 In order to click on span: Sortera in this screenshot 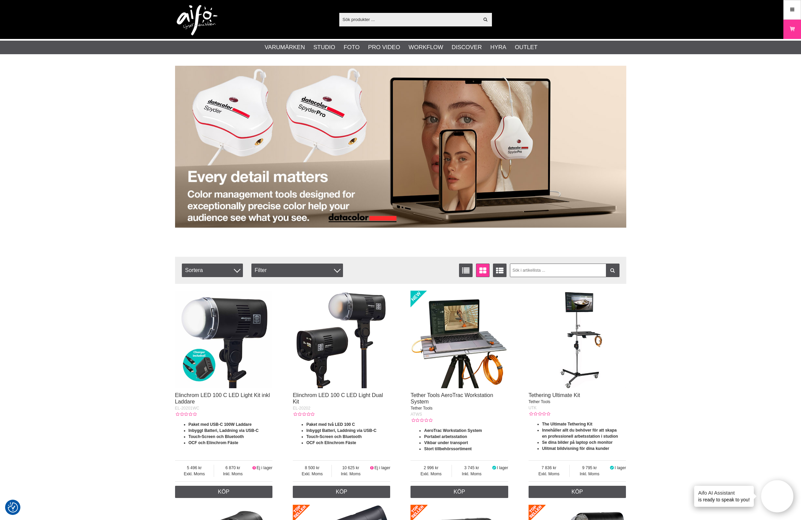, I will do `click(212, 271)`.